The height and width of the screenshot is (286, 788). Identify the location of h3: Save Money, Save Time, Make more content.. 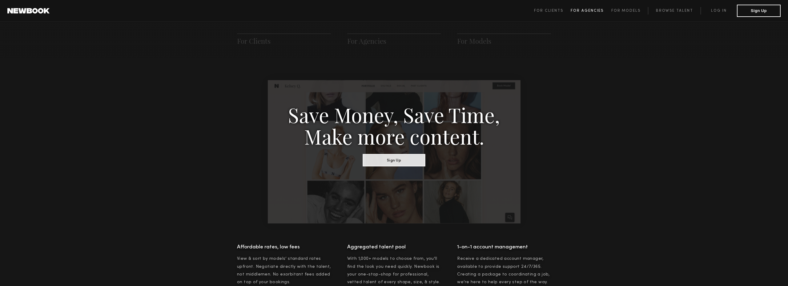
(394, 125).